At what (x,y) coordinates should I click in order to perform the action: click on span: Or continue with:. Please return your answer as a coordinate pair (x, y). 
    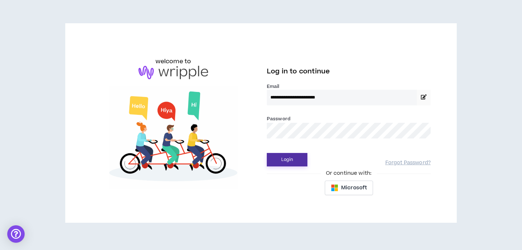
    Looking at the image, I should click on (349, 173).